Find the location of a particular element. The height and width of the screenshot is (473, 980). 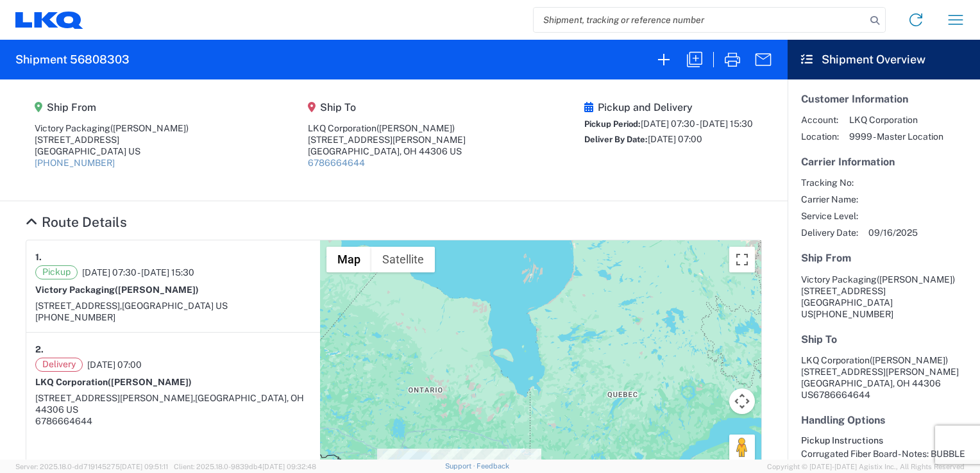

a: Support is located at coordinates (461, 466).